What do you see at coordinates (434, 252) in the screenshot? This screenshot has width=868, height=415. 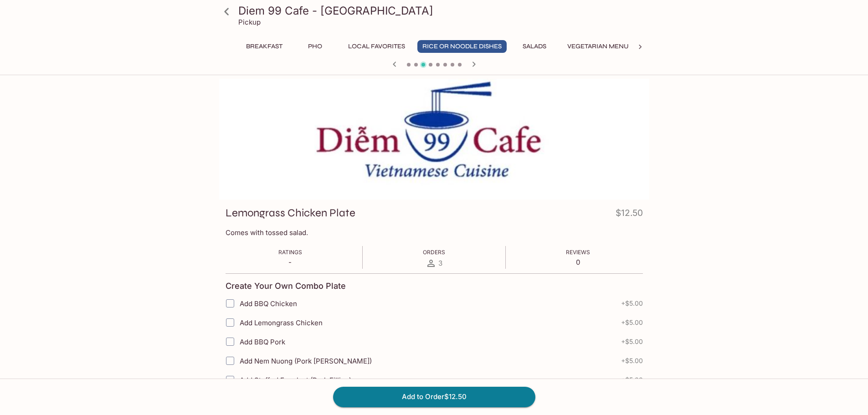 I see `span: Orders` at bounding box center [434, 252].